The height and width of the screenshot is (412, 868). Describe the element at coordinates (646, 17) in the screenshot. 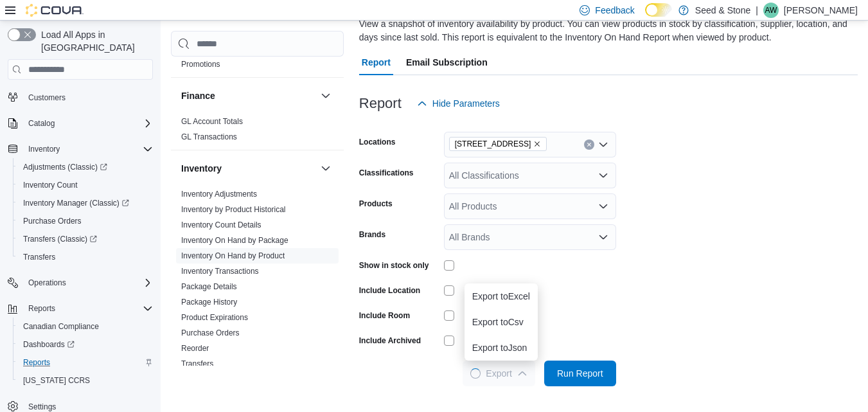

I see `span: Dark Mode` at that location.